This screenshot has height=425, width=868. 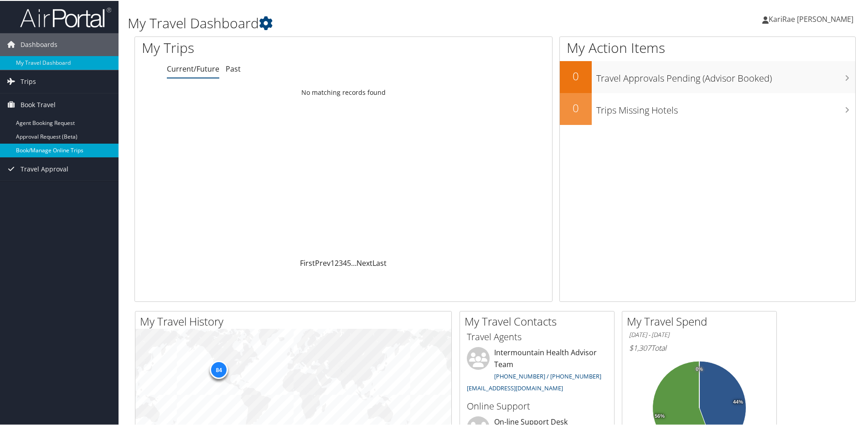 I want to click on a: 3, so click(x=341, y=262).